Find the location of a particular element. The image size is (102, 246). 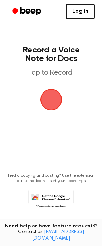

button: Beep Logo is located at coordinates (51, 100).